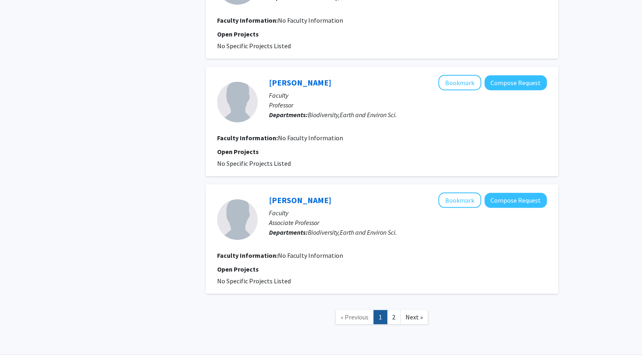  I want to click on a: Next, so click(414, 317).